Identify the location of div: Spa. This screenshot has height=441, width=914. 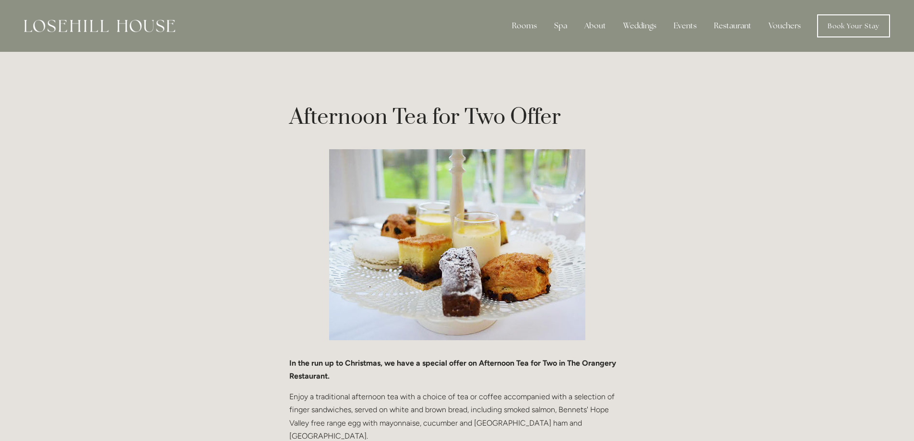
(560, 26).